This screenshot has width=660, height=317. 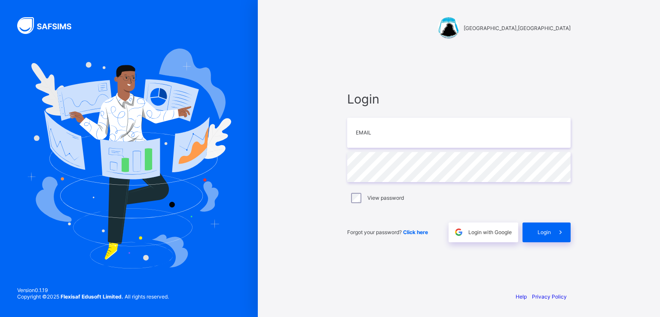 What do you see at coordinates (415, 232) in the screenshot?
I see `span: Click here` at bounding box center [415, 232].